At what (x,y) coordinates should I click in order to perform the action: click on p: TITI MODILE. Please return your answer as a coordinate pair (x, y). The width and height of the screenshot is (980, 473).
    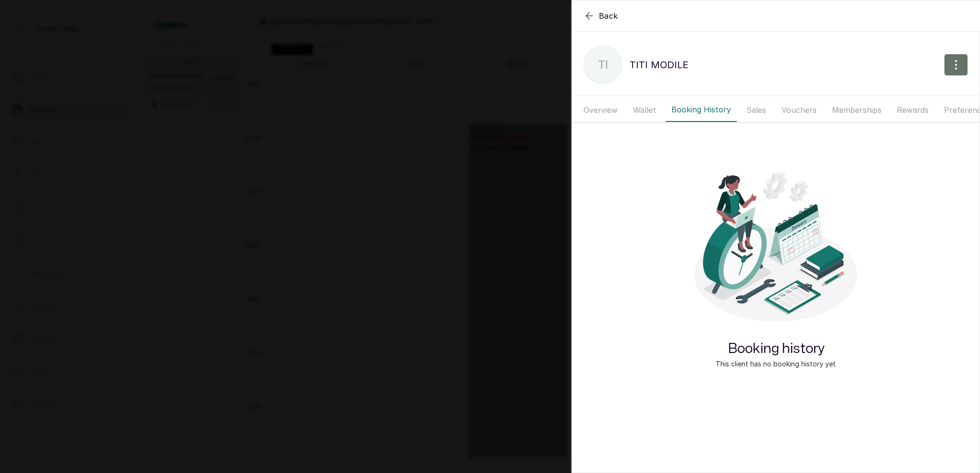
    Looking at the image, I should click on (659, 65).